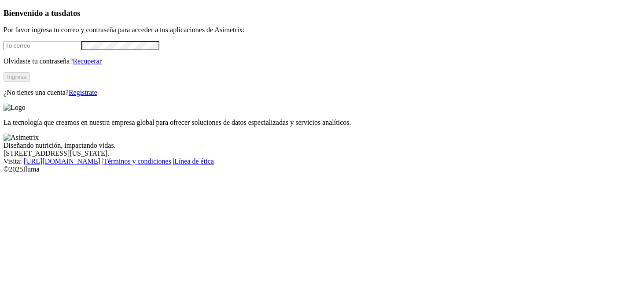 The height and width of the screenshot is (299, 644). What do you see at coordinates (322, 30) in the screenshot?
I see `p: Por favor ingresa tu correo y contraseña para acceder a tus aplicaciones de Asimetrix:` at bounding box center [322, 30].